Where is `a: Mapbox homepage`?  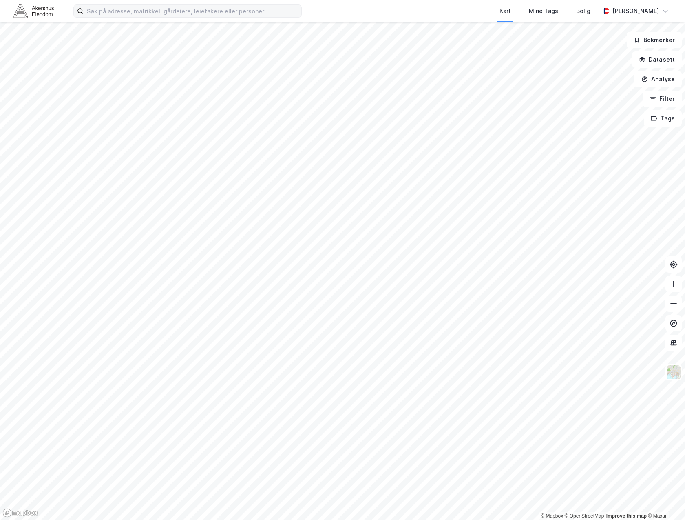 a: Mapbox homepage is located at coordinates (20, 512).